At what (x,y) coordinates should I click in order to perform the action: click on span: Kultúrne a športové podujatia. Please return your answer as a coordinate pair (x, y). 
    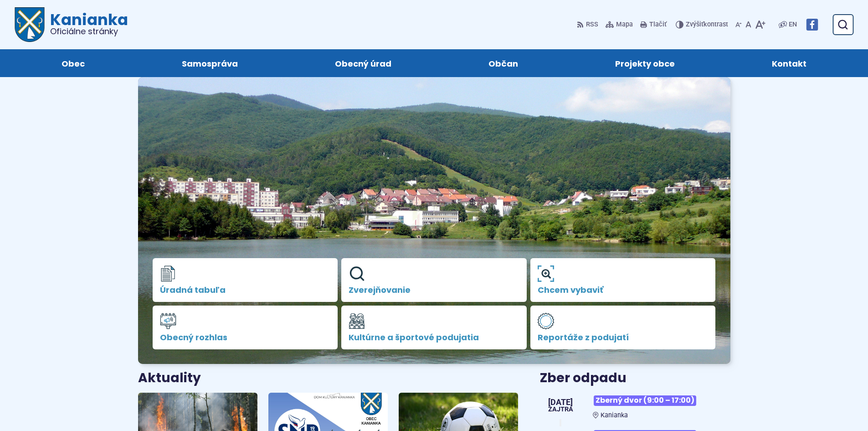
    Looking at the image, I should click on (434, 337).